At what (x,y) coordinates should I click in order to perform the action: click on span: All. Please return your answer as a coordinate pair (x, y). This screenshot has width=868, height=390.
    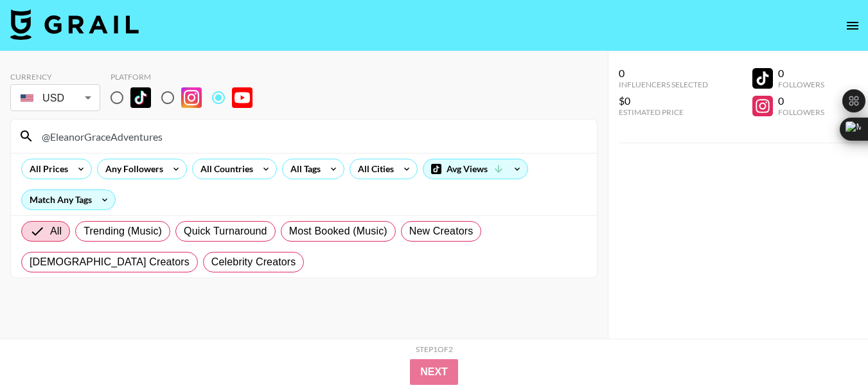
    Looking at the image, I should click on (56, 232).